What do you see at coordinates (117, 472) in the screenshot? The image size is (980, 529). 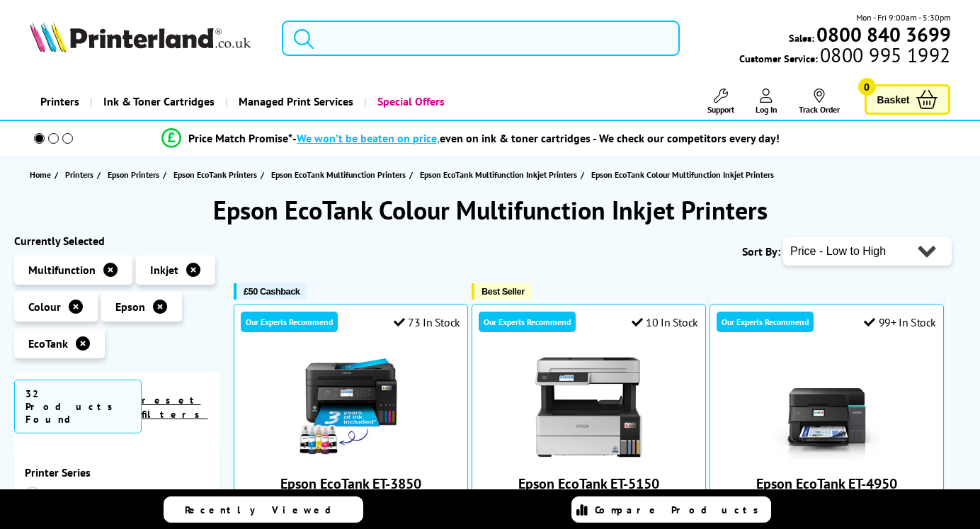 I see `span: Printer Series` at bounding box center [117, 472].